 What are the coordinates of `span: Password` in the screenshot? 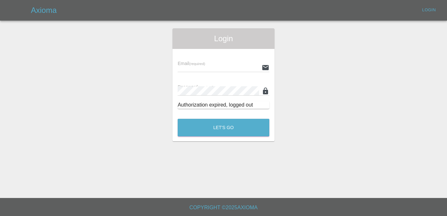 It's located at (196, 87).